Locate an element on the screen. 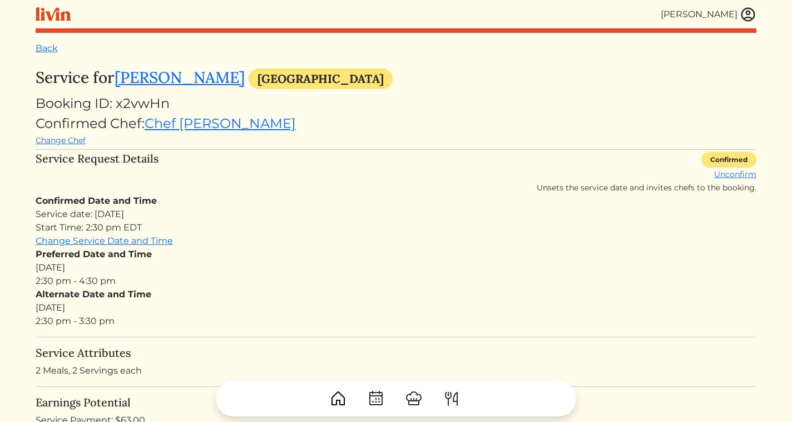 Image resolution: width=792 pixels, height=422 pixels. img: House-9bf13187bcbb5817f509fe5e7408150f90897510c4275e13d0d5fca38e0b5951.svg is located at coordinates (338, 398).